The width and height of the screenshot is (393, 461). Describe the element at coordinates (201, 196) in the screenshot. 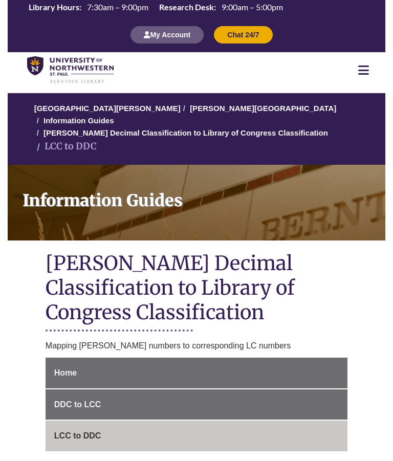

I see `h1: Information Guides` at that location.